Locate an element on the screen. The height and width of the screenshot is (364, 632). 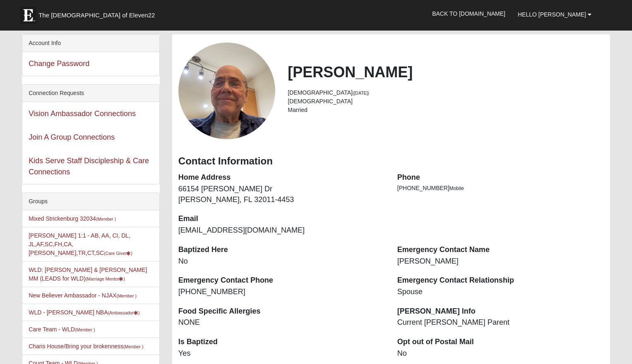
div: Account Info is located at coordinates (90, 44).